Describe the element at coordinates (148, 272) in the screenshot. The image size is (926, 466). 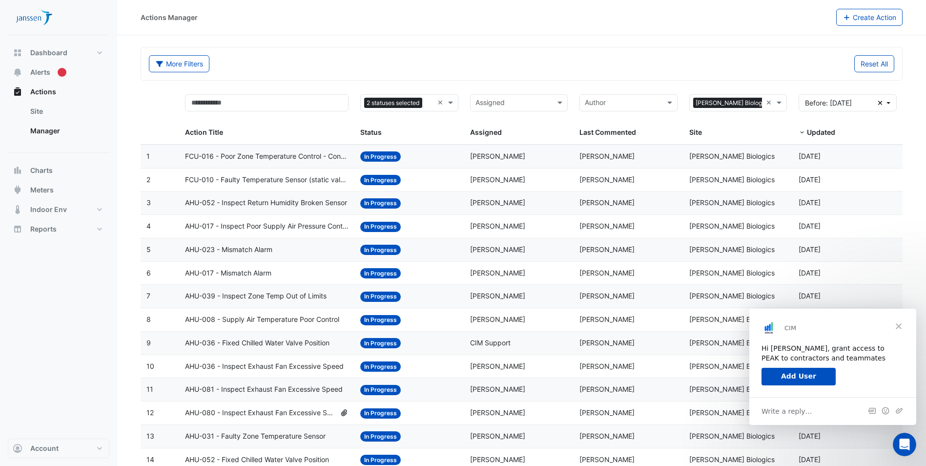
I see `span: 6` at that location.